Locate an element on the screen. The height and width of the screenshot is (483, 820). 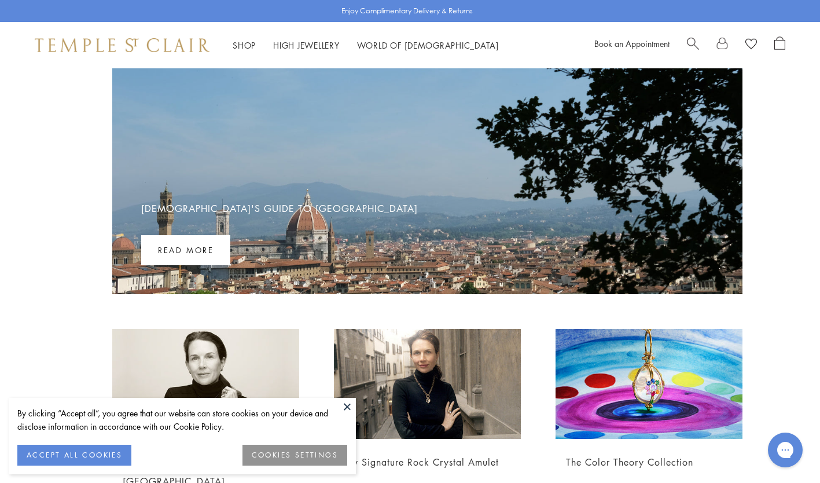
a: High JewelleryHigh Jewellery is located at coordinates (306, 45).